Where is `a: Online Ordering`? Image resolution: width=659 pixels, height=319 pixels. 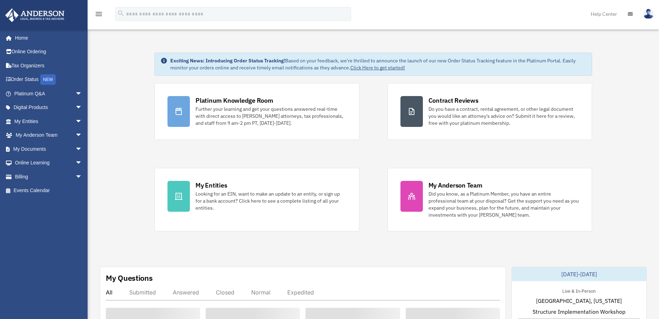 a: Online Ordering is located at coordinates (49, 52).